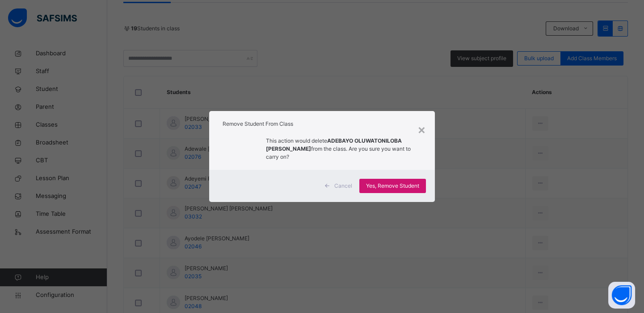 This screenshot has width=644, height=313. Describe the element at coordinates (344, 149) in the screenshot. I see `p: This action would delete from the class. Are you sure you want to carry on?` at that location.